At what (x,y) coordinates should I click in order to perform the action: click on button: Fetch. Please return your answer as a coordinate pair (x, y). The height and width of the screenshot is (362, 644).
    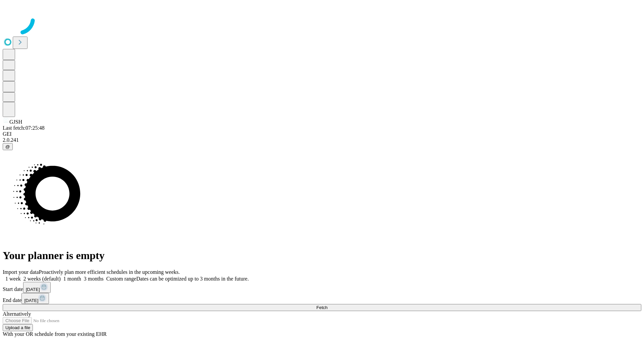
    Looking at the image, I should click on (322, 307).